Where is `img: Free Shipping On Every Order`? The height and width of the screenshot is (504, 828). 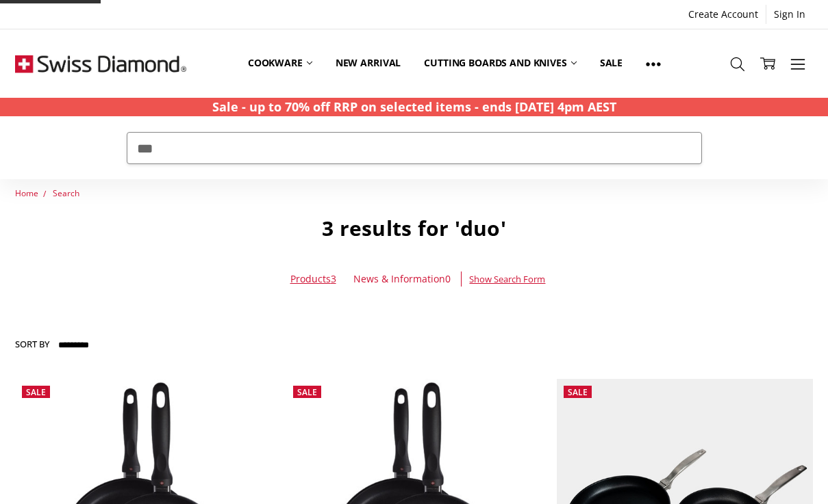 img: Free Shipping On Every Order is located at coordinates (101, 64).